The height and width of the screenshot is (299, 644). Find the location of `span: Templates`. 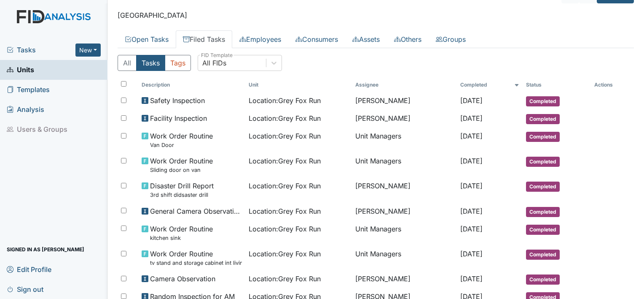

span: Templates is located at coordinates (28, 90).